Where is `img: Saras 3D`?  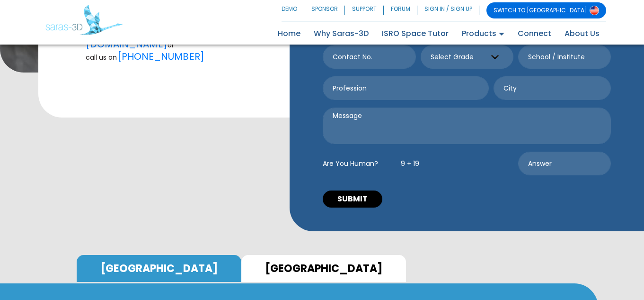
img: Saras 3D is located at coordinates (84, 19).